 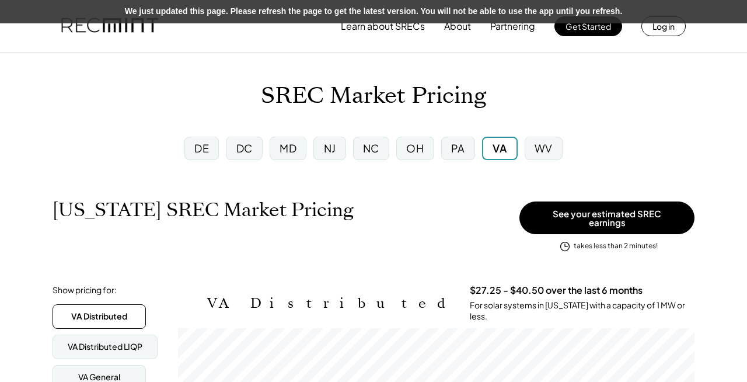 I want to click on div: VA Distributed, so click(x=99, y=316).